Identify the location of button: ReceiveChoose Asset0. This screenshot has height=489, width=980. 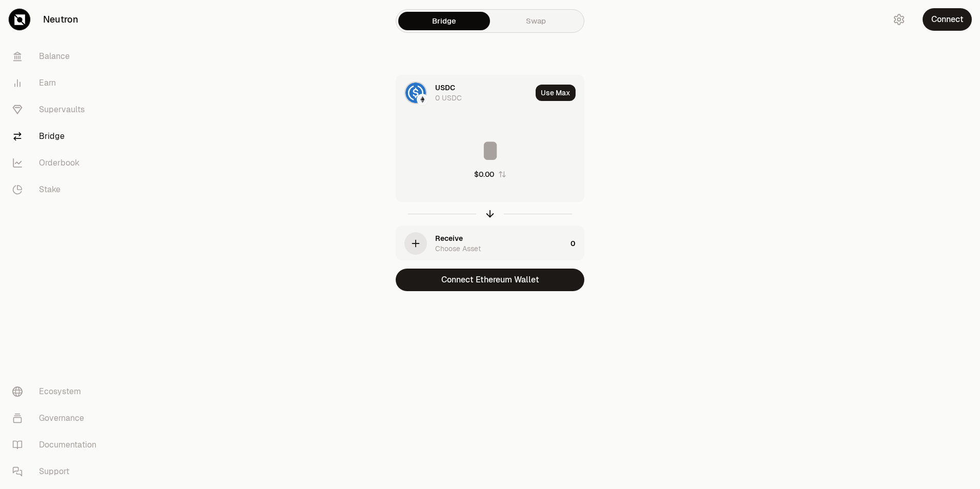
(490, 243).